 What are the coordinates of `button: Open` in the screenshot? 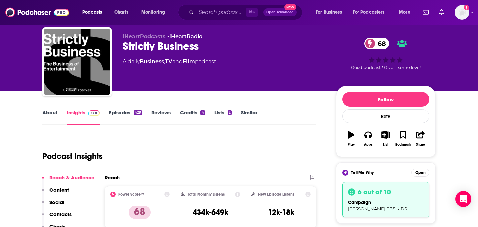 It's located at (420, 172).